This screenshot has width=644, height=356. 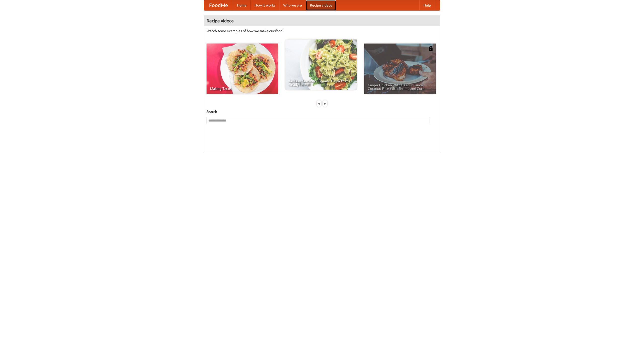 I want to click on a: Help, so click(x=427, y=5).